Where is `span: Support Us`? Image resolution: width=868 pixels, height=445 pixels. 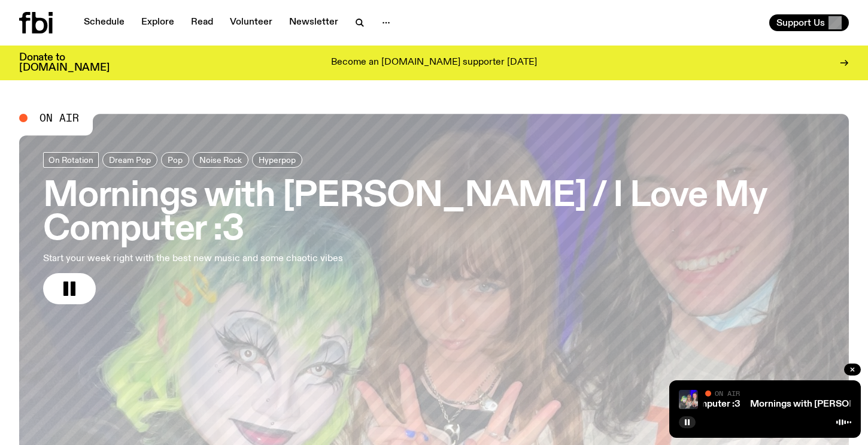
span: Support Us is located at coordinates (800, 22).